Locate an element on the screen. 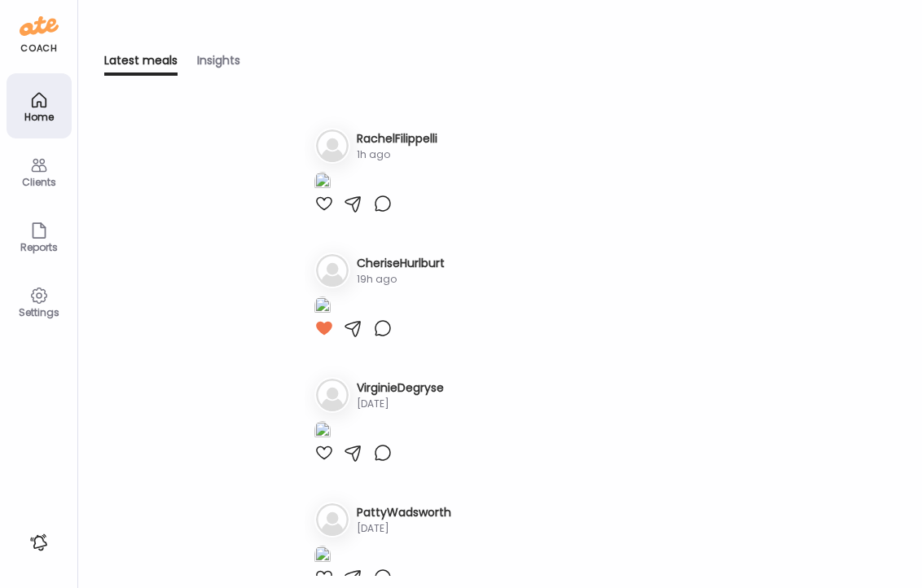  div: Reports is located at coordinates (39, 247).